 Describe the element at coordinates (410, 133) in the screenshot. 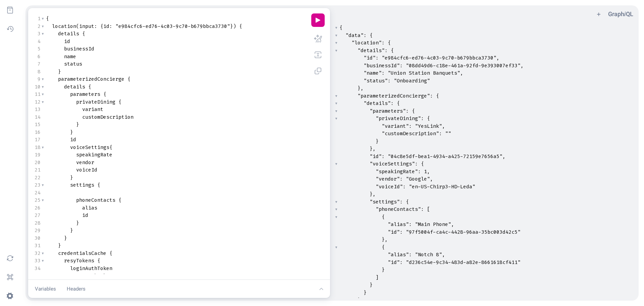

I see `span: "customDescription"` at that location.